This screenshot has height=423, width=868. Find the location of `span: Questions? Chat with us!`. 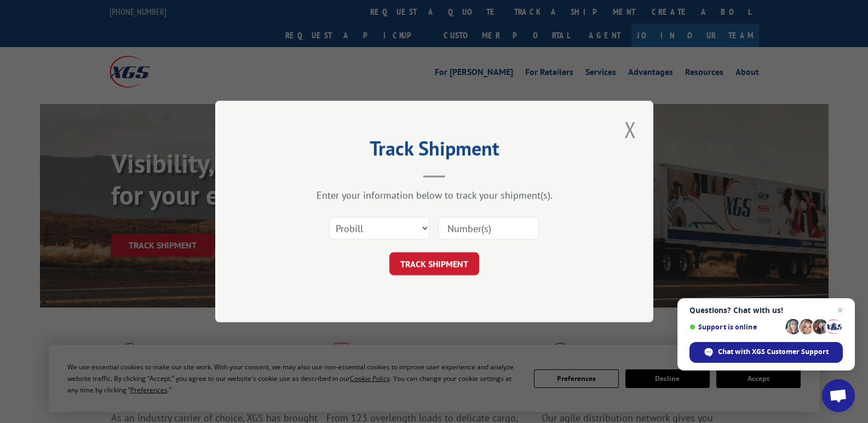

span: Questions? Chat with us! is located at coordinates (766, 311).